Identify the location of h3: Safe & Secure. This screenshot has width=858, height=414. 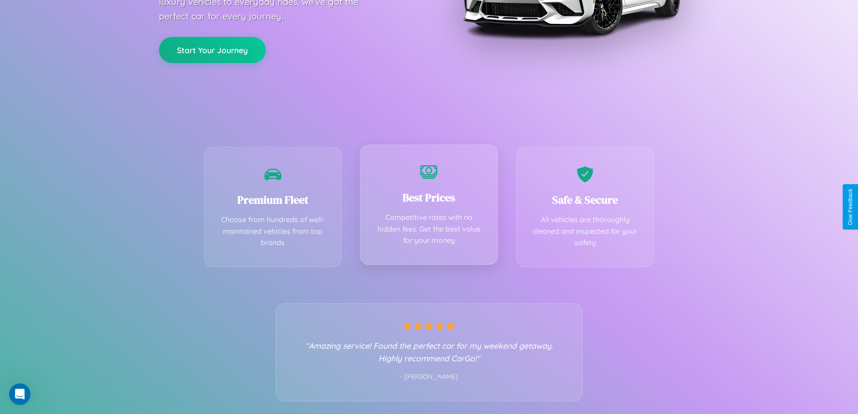
(585, 200).